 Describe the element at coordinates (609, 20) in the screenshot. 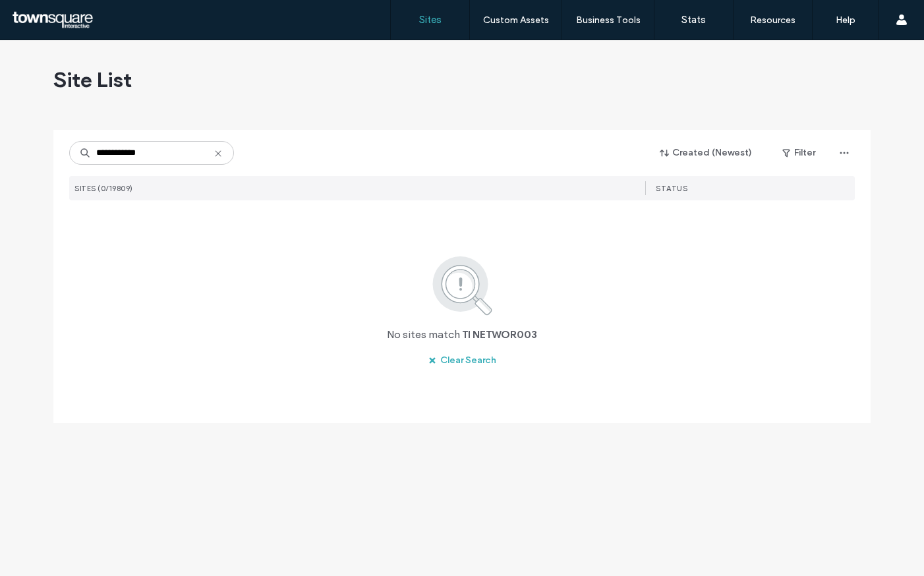

I see `label: Business Tools` at that location.